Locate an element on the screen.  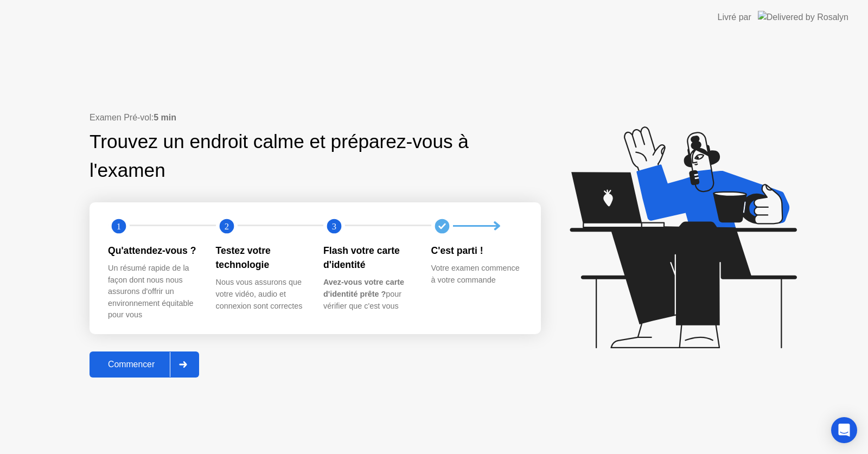
div: Examen Pré-vol: is located at coordinates (315, 118).